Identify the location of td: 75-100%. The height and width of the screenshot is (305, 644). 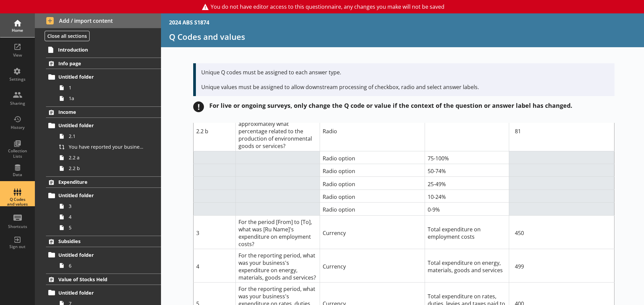
(467, 158).